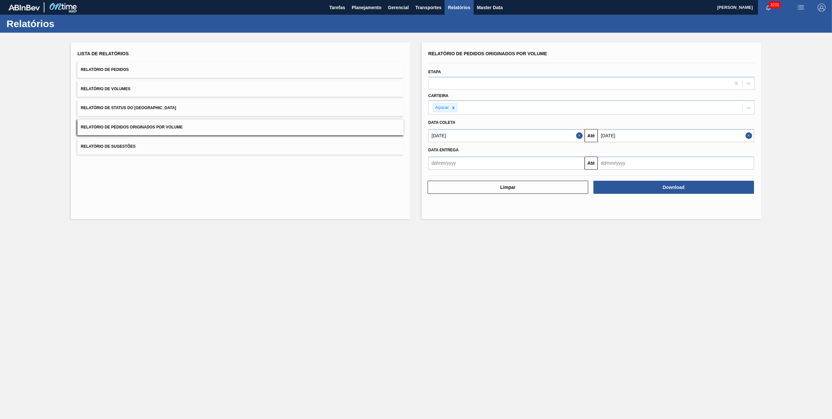  Describe the element at coordinates (105, 89) in the screenshot. I see `span: Relatório de Volumes` at that location.